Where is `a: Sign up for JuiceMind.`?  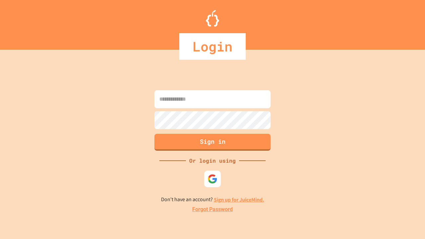 a: Sign up for JuiceMind. is located at coordinates (239, 199).